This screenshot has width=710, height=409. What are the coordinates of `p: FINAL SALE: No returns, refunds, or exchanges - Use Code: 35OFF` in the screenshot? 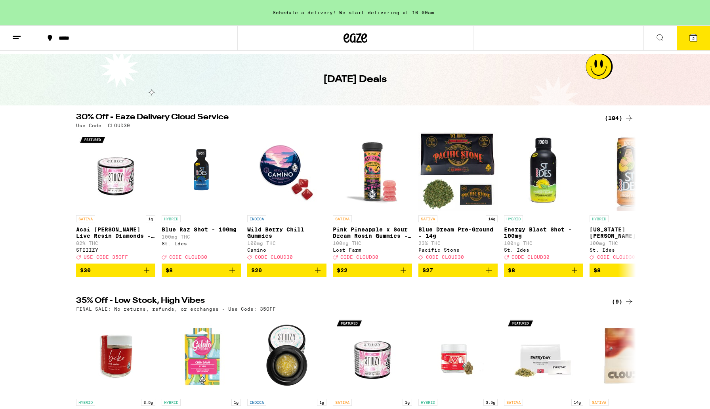 It's located at (176, 309).